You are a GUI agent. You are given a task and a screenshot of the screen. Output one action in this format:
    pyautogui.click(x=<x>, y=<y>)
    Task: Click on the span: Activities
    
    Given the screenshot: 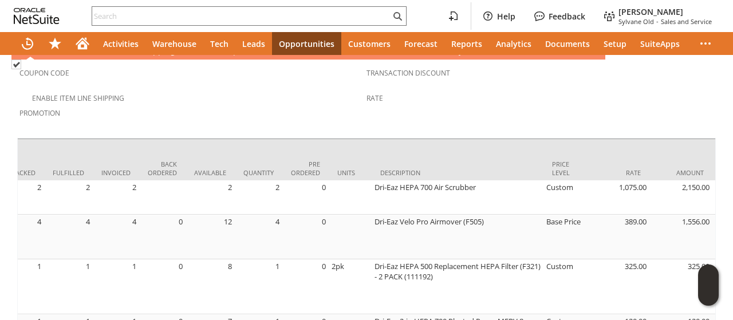 What is the action you would take?
    pyautogui.click(x=121, y=44)
    